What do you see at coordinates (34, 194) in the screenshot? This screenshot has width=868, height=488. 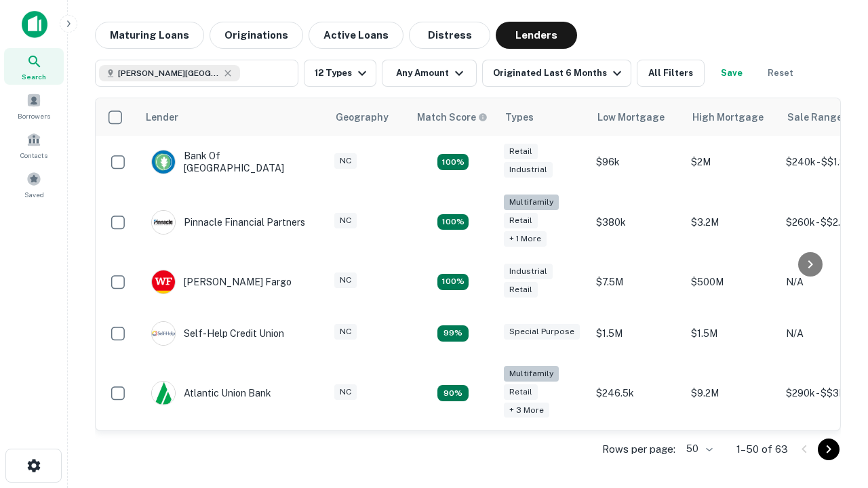 I see `span: Saved` at bounding box center [34, 194].